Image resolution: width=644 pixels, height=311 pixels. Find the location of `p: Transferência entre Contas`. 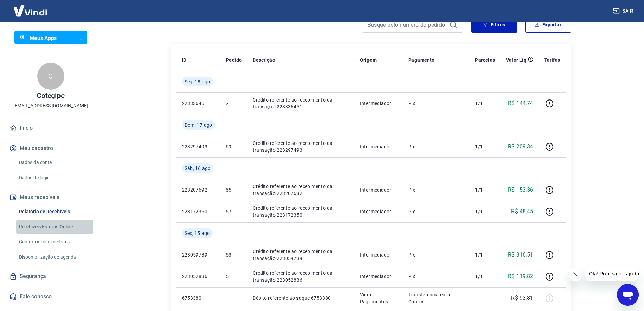

p: Transferência entre Contas is located at coordinates (436, 298).